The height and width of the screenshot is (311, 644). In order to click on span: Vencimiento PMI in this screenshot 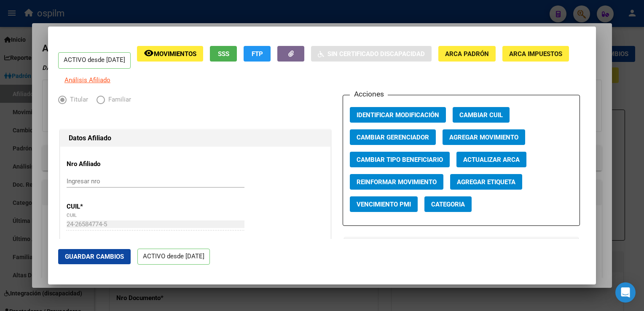, I will do `click(384, 204)`.